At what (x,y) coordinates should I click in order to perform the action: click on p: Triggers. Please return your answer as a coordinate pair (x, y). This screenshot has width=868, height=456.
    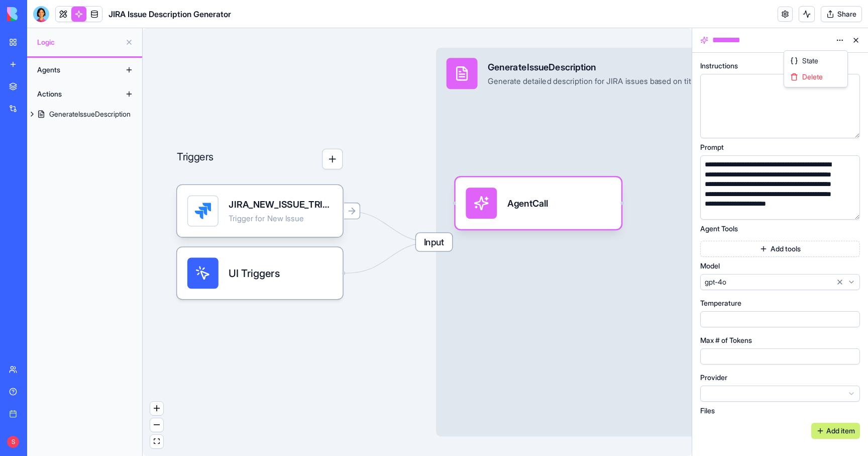
    Looking at the image, I should click on (195, 159).